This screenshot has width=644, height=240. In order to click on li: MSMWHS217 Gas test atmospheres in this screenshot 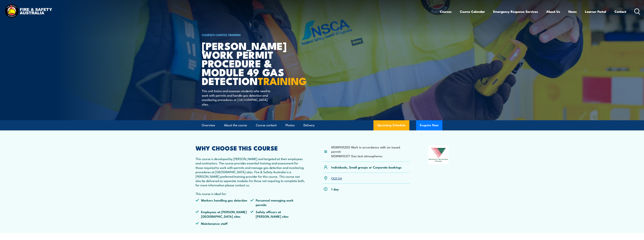, I will do `click(371, 156)`.